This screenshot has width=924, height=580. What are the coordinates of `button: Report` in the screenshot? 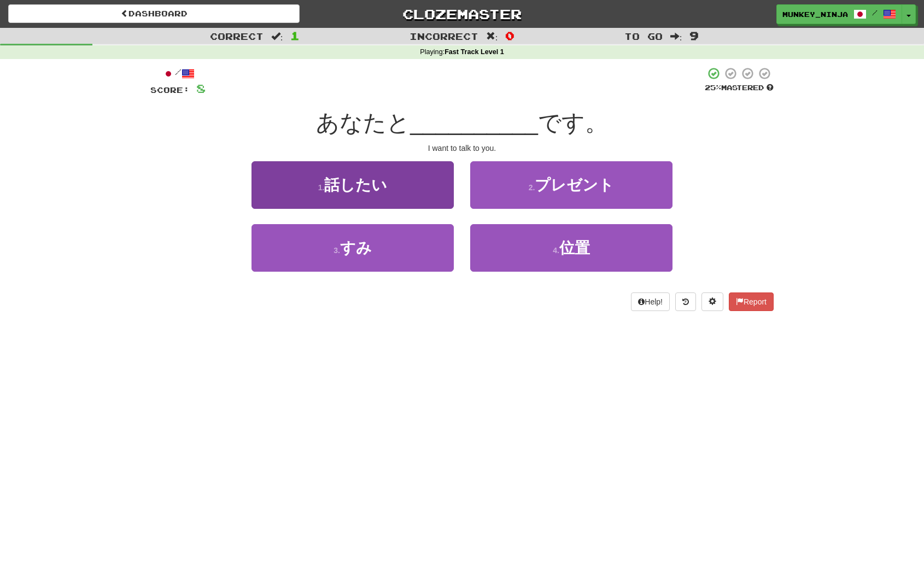 It's located at (751, 302).